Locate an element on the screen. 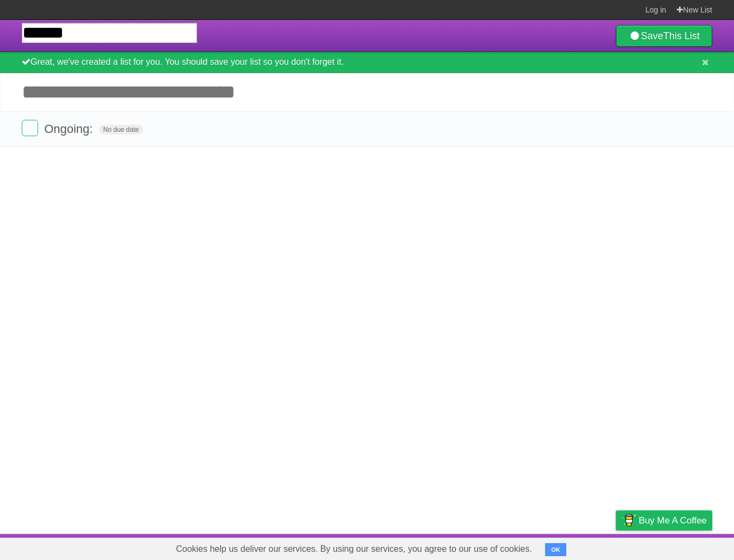 This screenshot has height=560, width=734. span: Buy me a coffee is located at coordinates (672, 520).